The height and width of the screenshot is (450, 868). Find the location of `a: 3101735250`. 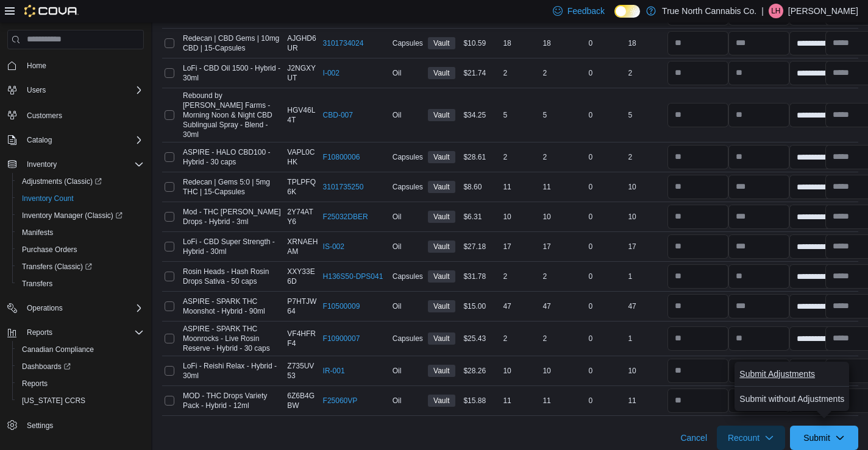

a: 3101735250 is located at coordinates (343, 187).